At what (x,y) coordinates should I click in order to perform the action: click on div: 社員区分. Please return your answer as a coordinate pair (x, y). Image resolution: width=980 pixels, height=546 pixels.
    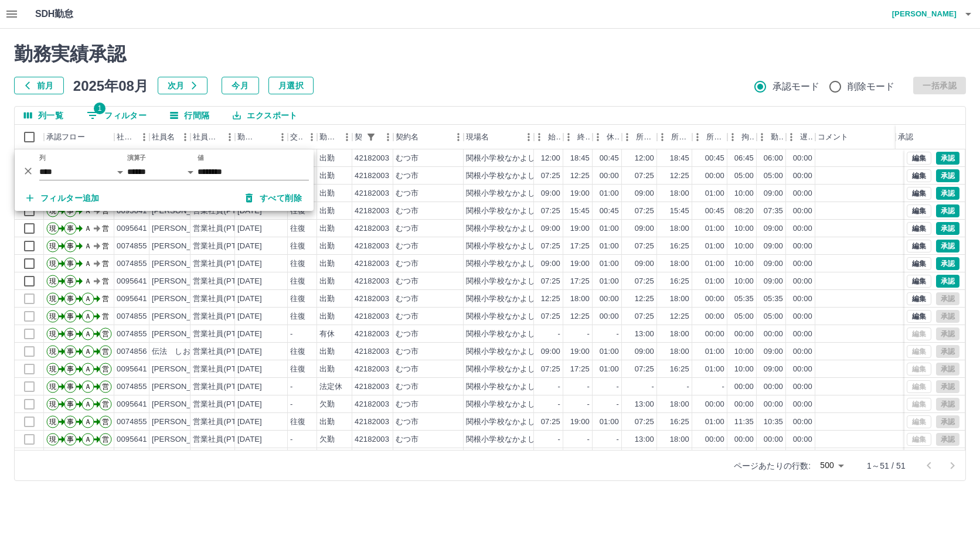
    Looking at the image, I should click on (213, 137).